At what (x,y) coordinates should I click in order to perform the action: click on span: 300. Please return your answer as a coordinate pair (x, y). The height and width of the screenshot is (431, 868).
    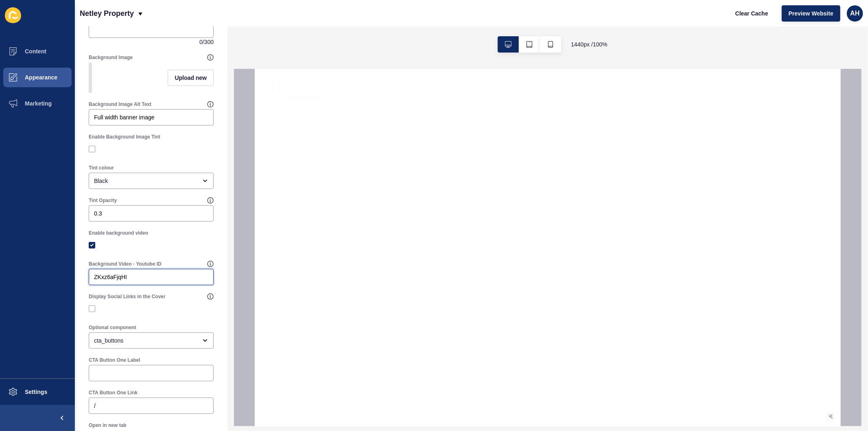
    Looking at the image, I should click on (209, 42).